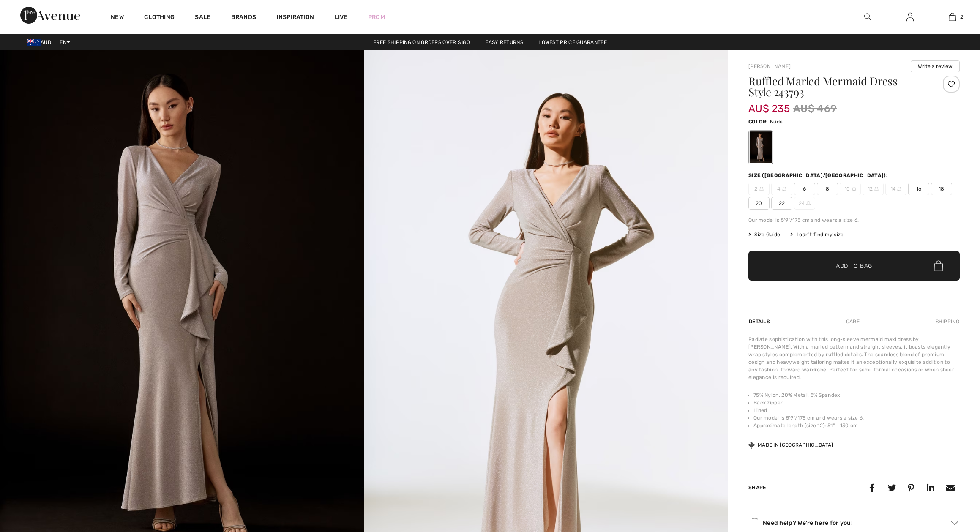 Image resolution: width=980 pixels, height=532 pixels. I want to click on span: Share, so click(757, 487).